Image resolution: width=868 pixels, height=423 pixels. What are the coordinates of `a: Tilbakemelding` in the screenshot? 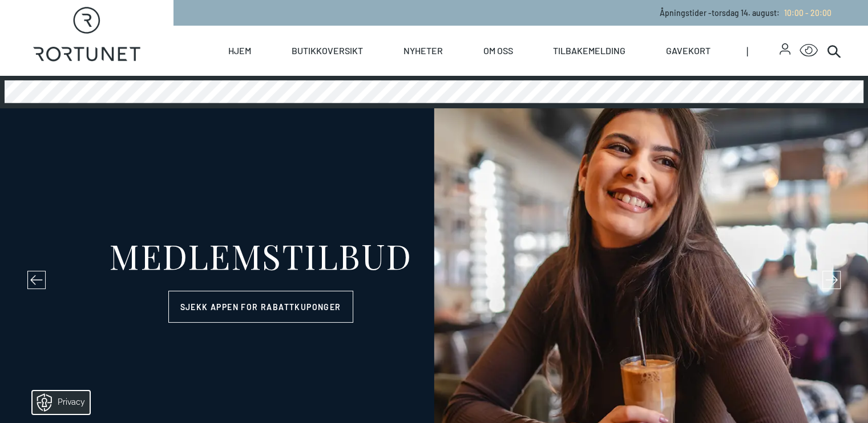 It's located at (589, 51).